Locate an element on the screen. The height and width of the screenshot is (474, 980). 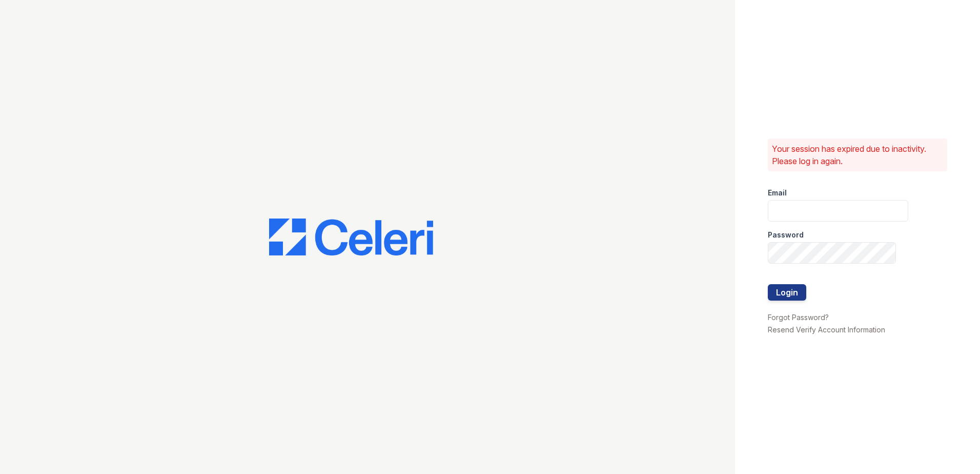
label: Password is located at coordinates (786, 235).